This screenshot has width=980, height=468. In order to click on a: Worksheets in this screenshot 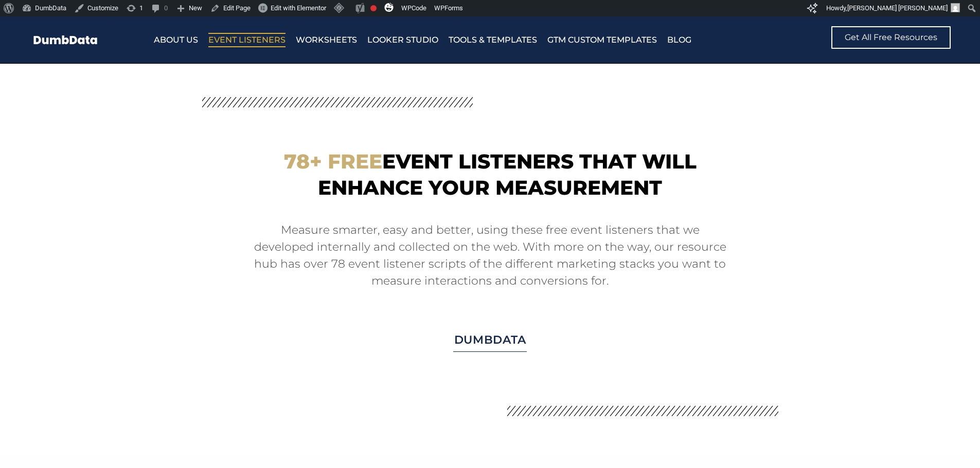, I will do `click(326, 40)`.